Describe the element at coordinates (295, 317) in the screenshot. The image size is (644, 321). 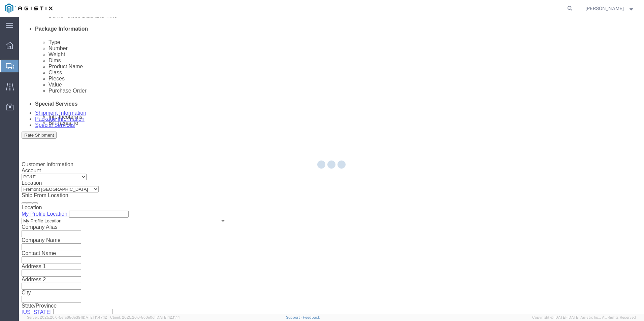
I see `a: Support` at that location.